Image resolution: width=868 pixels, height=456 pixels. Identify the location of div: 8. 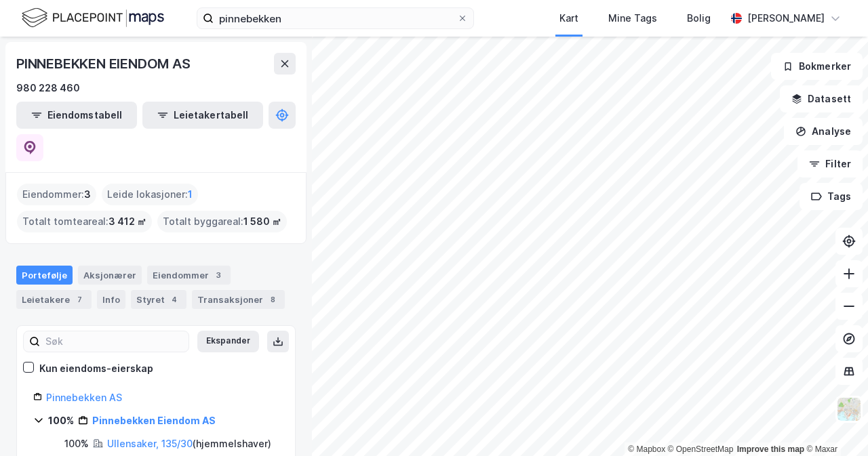
(272, 299).